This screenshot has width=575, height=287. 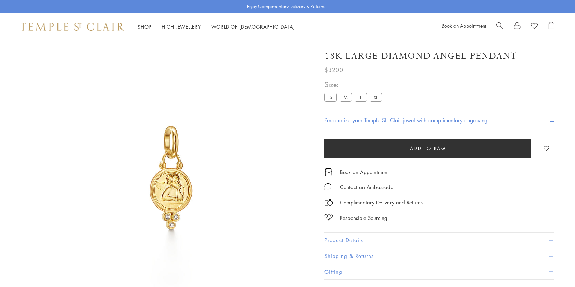 I want to click on h4: Personalize your Temple St. Clair jewel with complimentary engraving, so click(x=406, y=120).